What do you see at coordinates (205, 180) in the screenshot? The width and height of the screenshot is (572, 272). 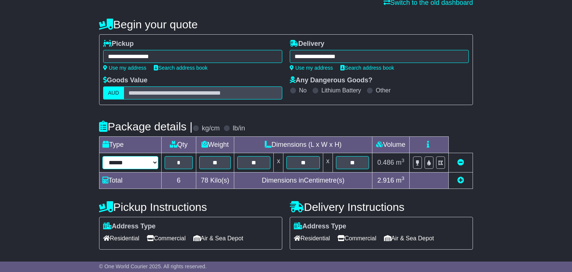 I see `span: 78` at bounding box center [205, 180].